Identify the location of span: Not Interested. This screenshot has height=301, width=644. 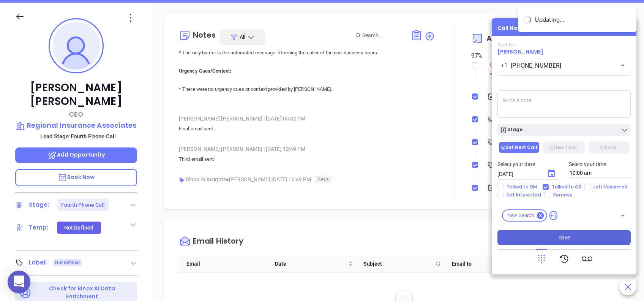
(523, 195).